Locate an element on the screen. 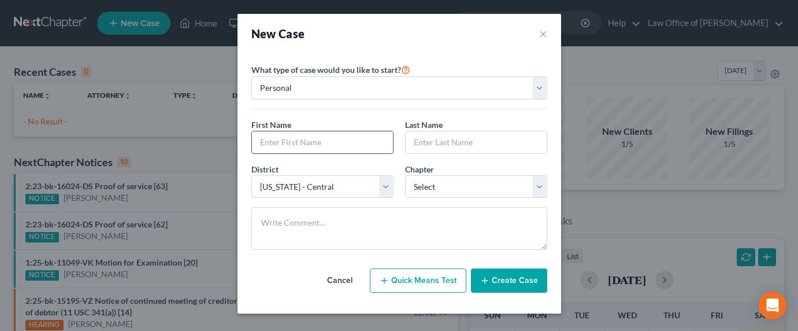 Image resolution: width=798 pixels, height=331 pixels. span: Chapter is located at coordinates (420, 169).